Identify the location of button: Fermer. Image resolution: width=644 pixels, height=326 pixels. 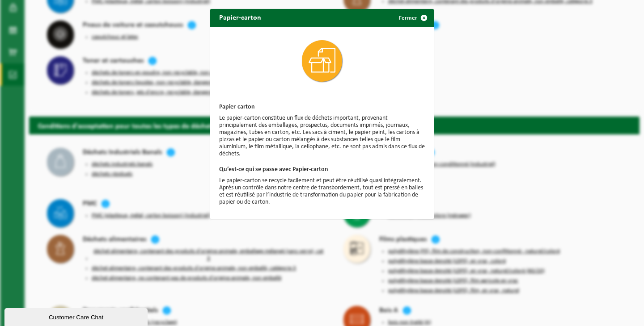
(412, 18).